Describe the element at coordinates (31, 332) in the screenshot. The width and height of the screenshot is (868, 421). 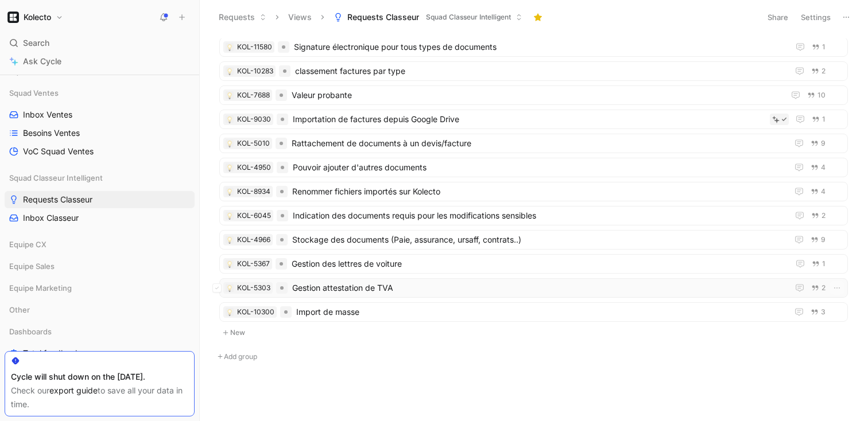
I see `span: Dashboards` at that location.